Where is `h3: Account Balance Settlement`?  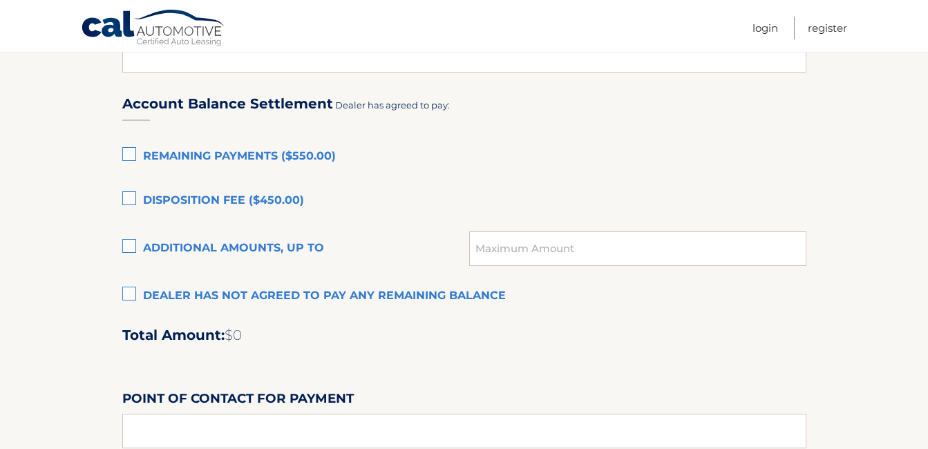 h3: Account Balance Settlement is located at coordinates (227, 104).